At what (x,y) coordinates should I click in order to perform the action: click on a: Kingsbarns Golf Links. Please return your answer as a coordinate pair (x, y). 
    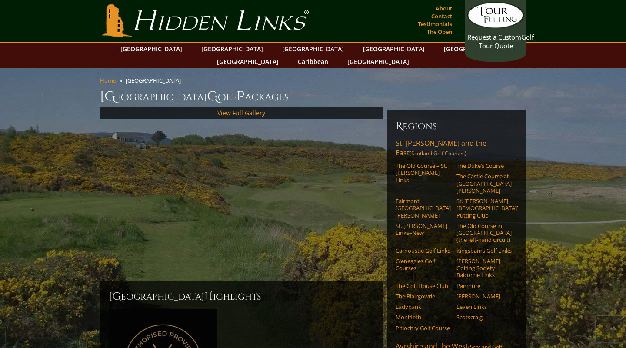
    Looking at the image, I should click on (484, 250).